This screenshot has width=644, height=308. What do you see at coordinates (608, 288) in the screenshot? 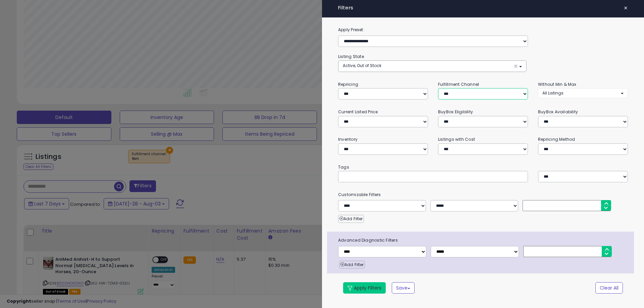
I see `button: Clear All` at bounding box center [608, 288].